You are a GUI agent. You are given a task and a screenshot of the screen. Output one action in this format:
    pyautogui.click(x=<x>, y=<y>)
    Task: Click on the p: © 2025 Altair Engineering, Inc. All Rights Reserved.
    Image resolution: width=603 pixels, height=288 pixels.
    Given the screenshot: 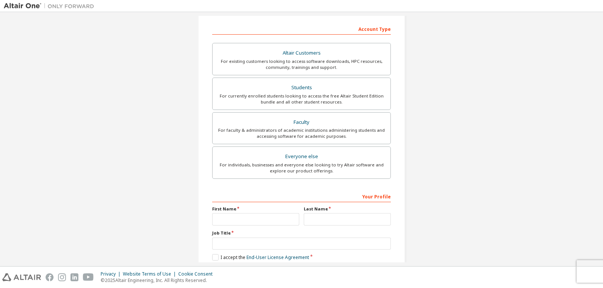 What is the action you would take?
    pyautogui.click(x=159, y=280)
    